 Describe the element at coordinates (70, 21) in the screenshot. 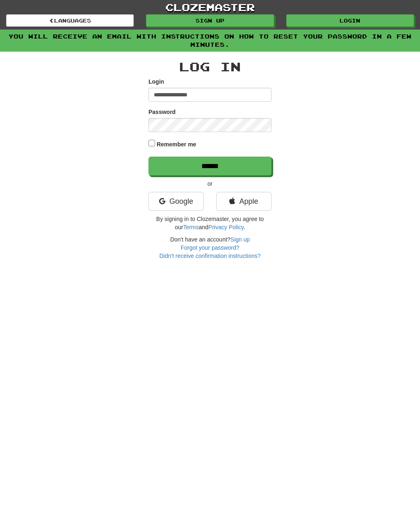

I see `a: Languages` at that location.